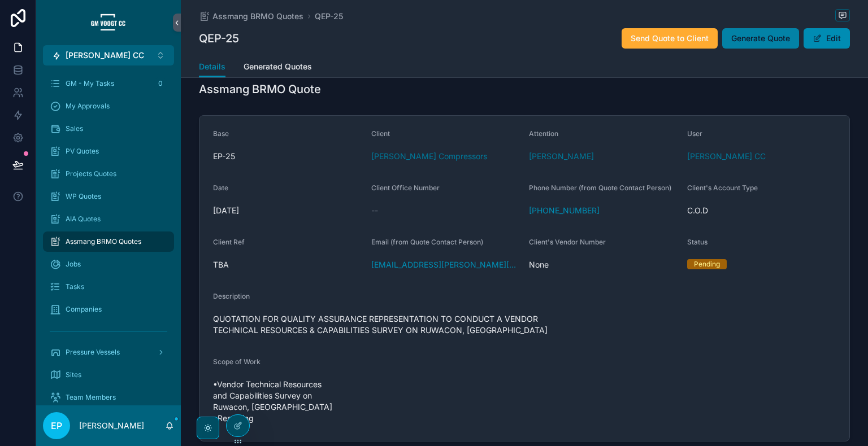  What do you see at coordinates (278, 67) in the screenshot?
I see `span: Generated Quotes` at bounding box center [278, 67].